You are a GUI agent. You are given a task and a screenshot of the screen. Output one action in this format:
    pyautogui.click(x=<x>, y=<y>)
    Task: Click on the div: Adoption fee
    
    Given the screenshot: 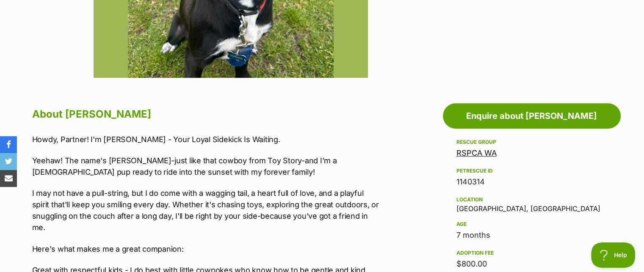 What is the action you would take?
    pyautogui.click(x=531, y=253)
    